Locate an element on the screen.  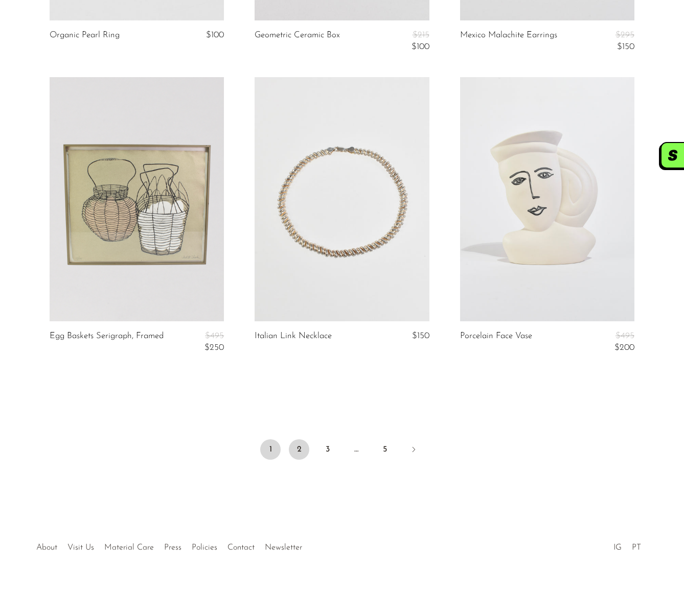
a: About is located at coordinates (47, 547).